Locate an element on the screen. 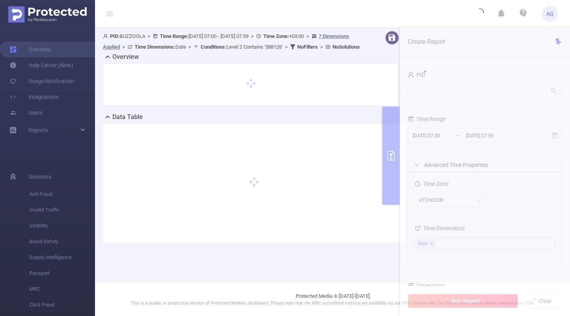  b: PID: is located at coordinates (115, 36).